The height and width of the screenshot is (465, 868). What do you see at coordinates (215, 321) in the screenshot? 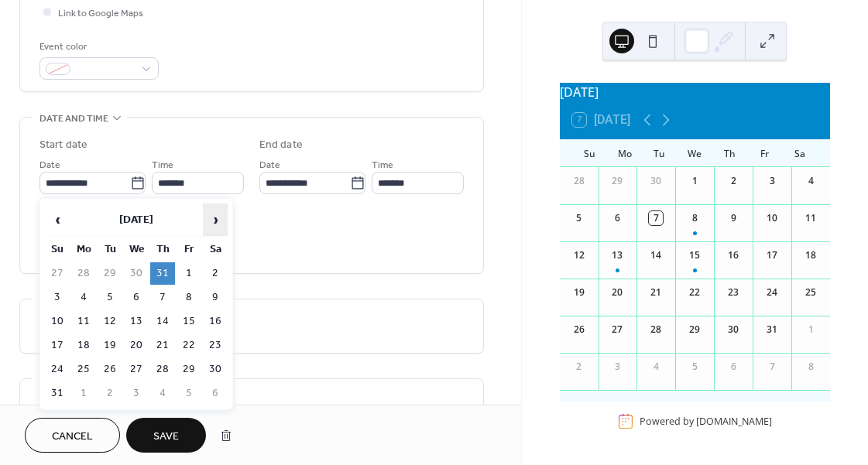
I see `td: 16` at bounding box center [215, 321].